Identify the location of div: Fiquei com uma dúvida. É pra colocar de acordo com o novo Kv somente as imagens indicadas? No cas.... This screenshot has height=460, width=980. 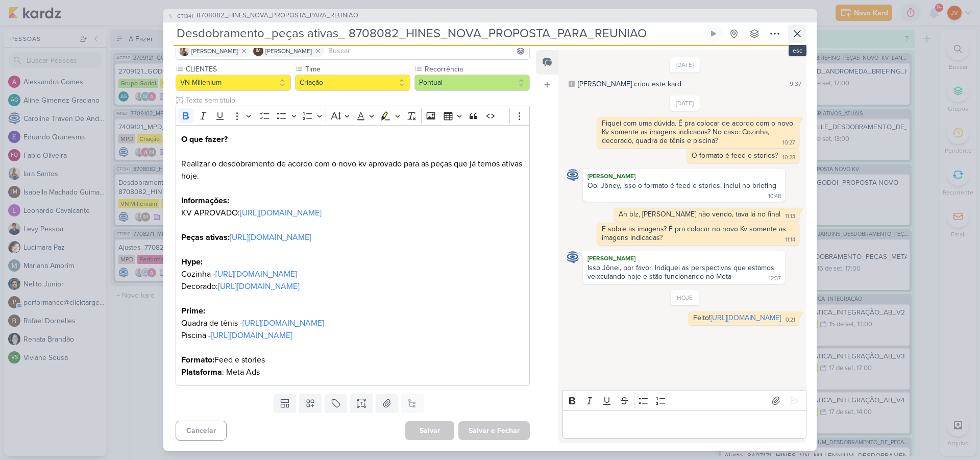
(698, 131).